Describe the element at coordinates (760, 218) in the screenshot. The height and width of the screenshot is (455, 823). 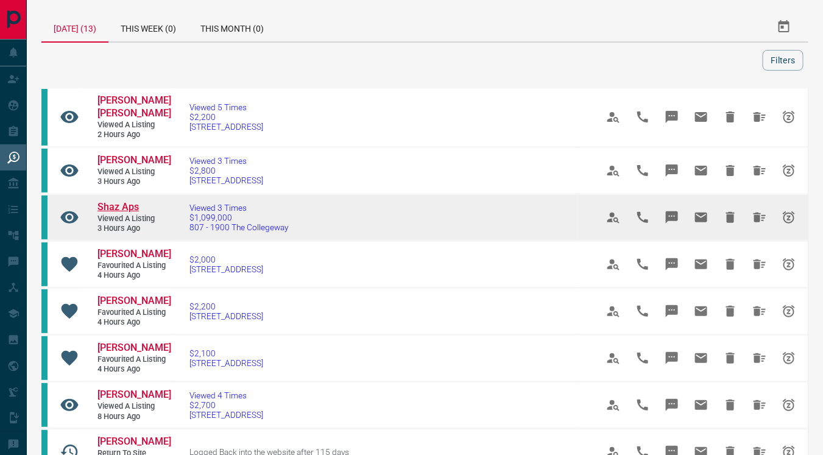
I see `span: Hide All from Shaz Aps` at that location.